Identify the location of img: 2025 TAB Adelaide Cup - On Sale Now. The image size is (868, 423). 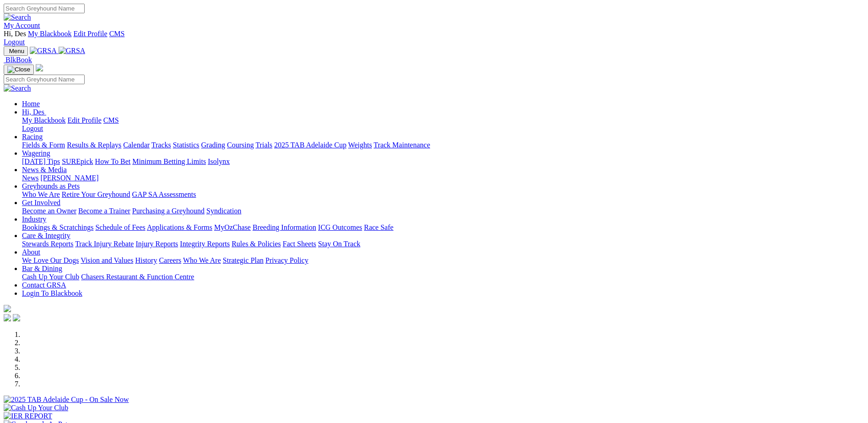
(66, 399).